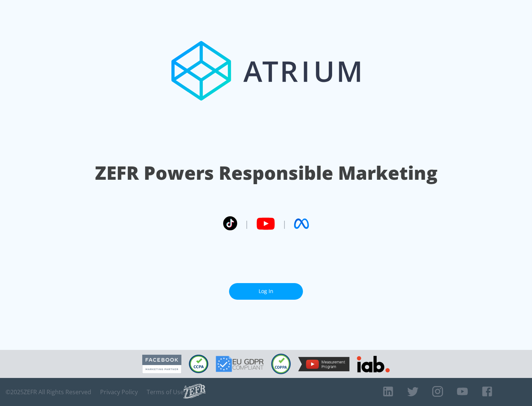 This screenshot has width=532, height=406. Describe the element at coordinates (165, 392) in the screenshot. I see `a: Terms of Use` at that location.